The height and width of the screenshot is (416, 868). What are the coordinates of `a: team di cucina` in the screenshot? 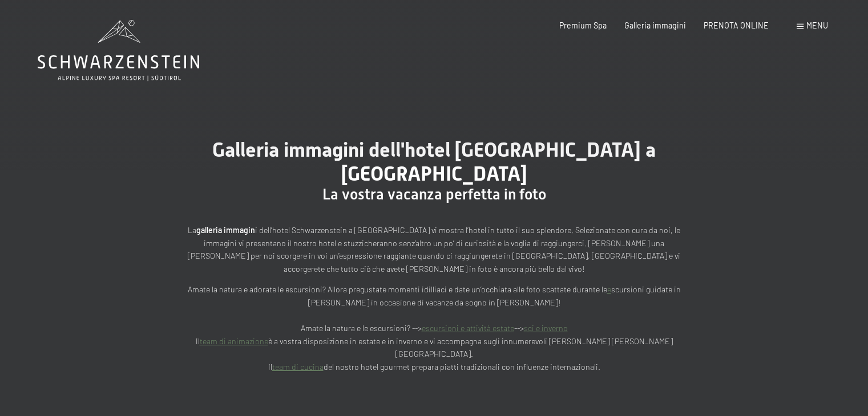 It's located at (298, 367).